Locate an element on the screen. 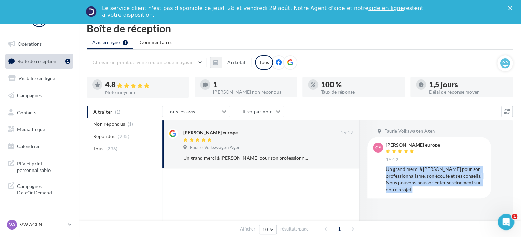 This screenshot has height=237, width=521. span: Opérations is located at coordinates (30, 44).